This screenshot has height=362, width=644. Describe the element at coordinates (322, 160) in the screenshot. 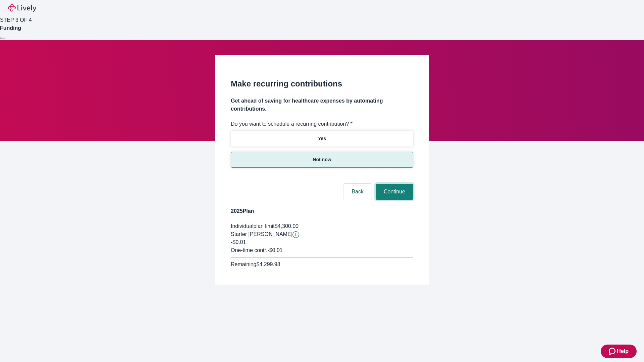

I see `button: Not now` at that location.